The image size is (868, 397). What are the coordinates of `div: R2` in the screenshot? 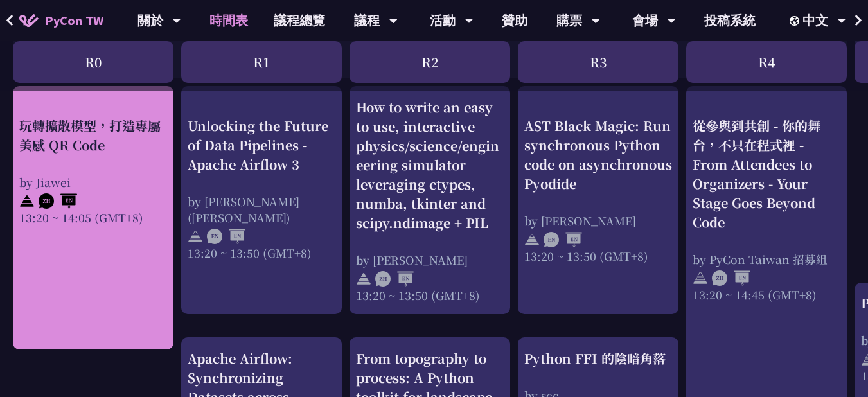 It's located at (430, 62).